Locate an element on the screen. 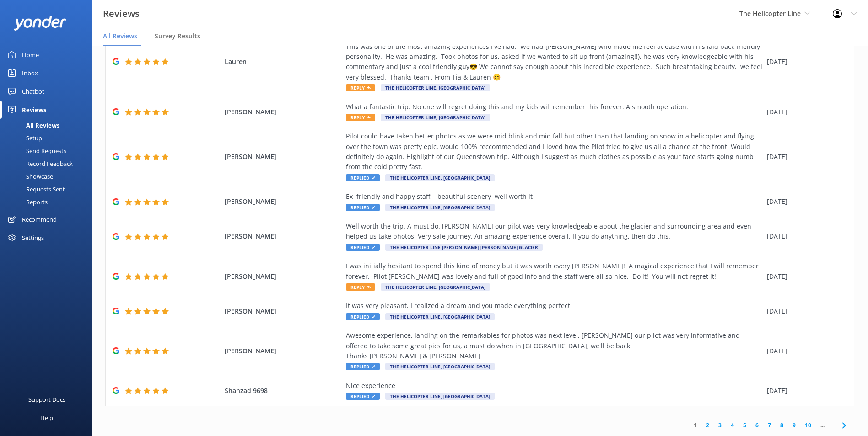 The width and height of the screenshot is (868, 436). div: Reviews is located at coordinates (34, 110).